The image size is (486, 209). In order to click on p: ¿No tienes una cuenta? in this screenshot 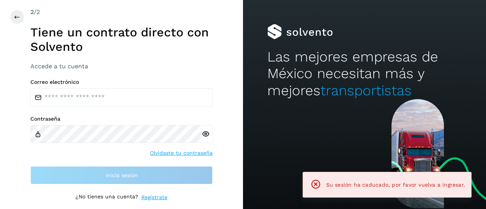, I will do `click(107, 197)`.